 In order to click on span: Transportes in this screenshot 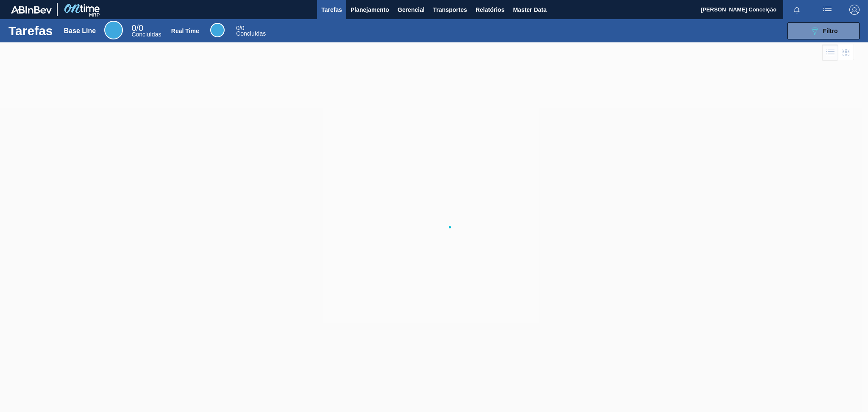, I will do `click(450, 10)`.